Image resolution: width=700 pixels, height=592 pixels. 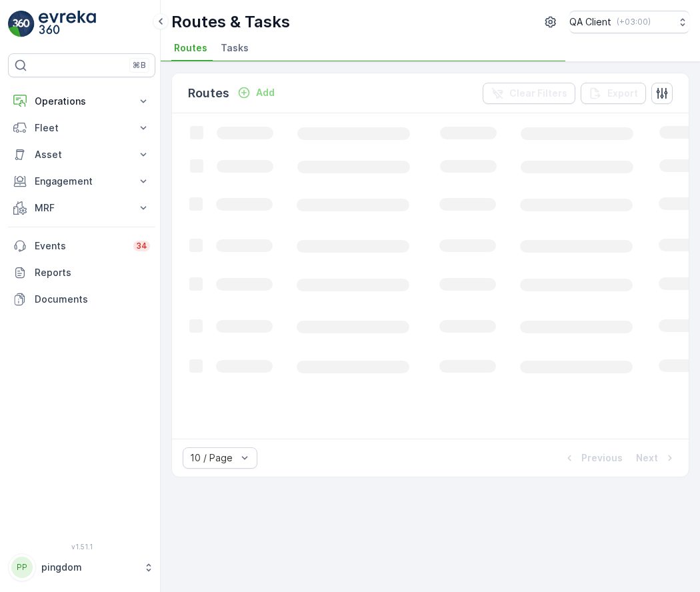 What do you see at coordinates (67, 24) in the screenshot?
I see `img: logo_light-DOdMpM7g.png` at bounding box center [67, 24].